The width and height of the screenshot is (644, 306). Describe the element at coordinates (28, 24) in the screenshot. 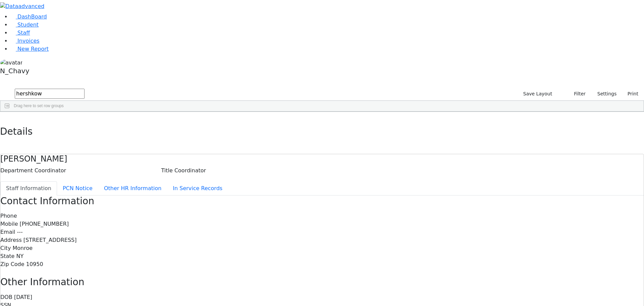

I see `span: Student` at that location.